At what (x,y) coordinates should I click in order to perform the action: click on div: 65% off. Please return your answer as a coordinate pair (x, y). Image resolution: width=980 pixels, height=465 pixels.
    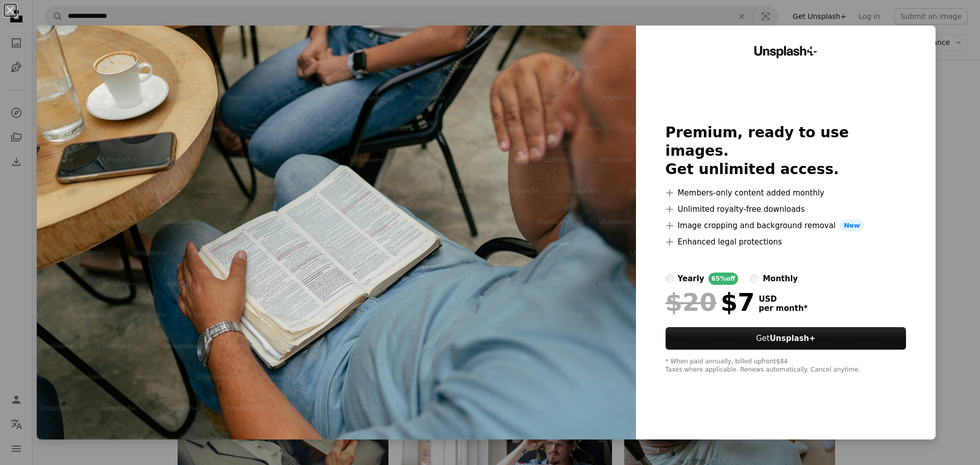
    Looking at the image, I should click on (724, 278).